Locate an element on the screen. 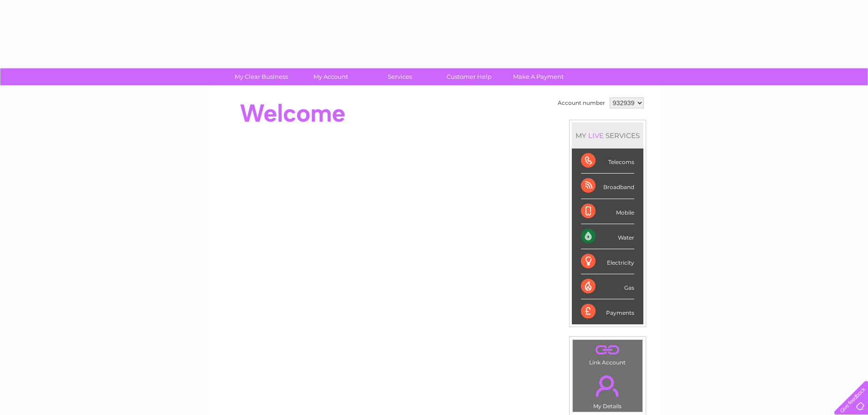  div: Broadband is located at coordinates (607, 186).